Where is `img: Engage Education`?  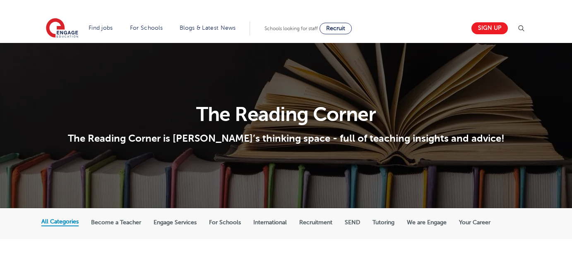 img: Engage Education is located at coordinates (62, 29).